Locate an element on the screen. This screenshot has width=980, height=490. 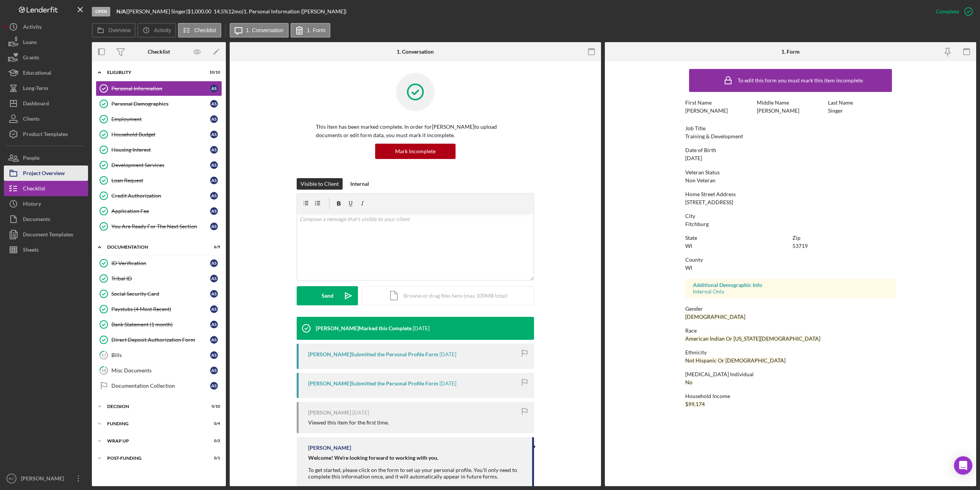
div: Visible to Client is located at coordinates (320, 184).